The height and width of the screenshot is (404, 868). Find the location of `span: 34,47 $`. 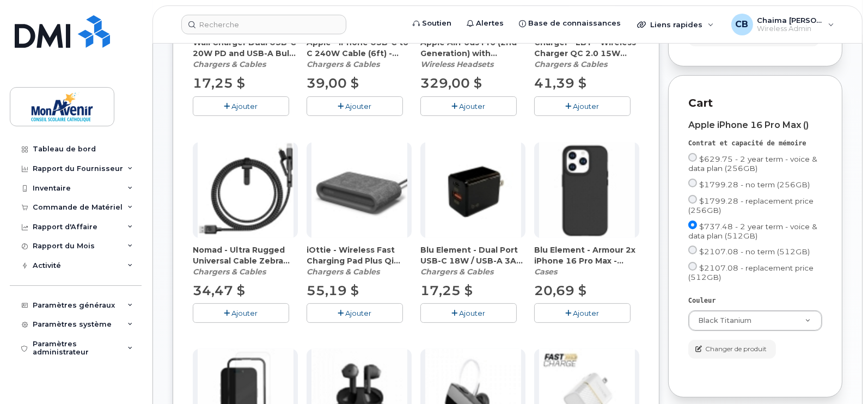

span: 34,47 $ is located at coordinates (219, 290).